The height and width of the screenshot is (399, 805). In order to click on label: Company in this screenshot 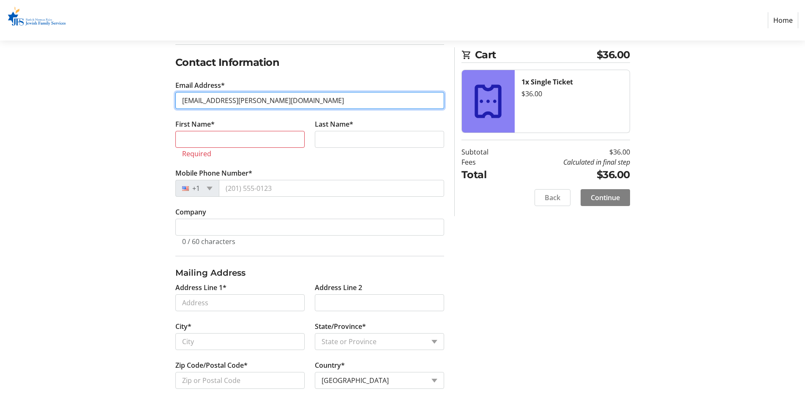, I will do `click(191, 212)`.